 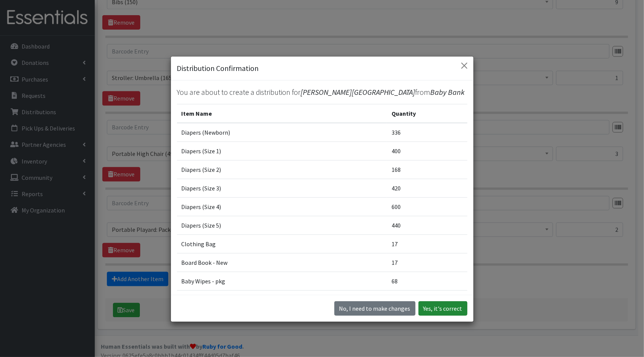 What do you see at coordinates (427, 132) in the screenshot?
I see `td: 336` at bounding box center [427, 132].